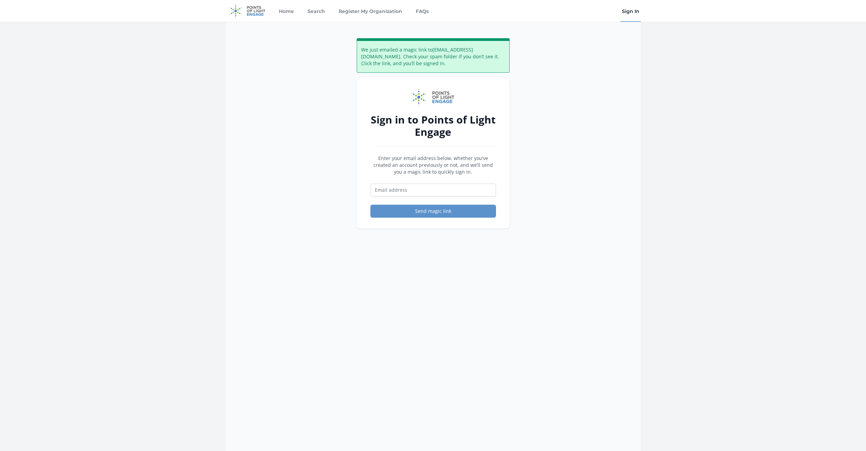 The width and height of the screenshot is (866, 451). Describe the element at coordinates (433, 126) in the screenshot. I see `h2: Sign in to Points of Light Engage` at that location.